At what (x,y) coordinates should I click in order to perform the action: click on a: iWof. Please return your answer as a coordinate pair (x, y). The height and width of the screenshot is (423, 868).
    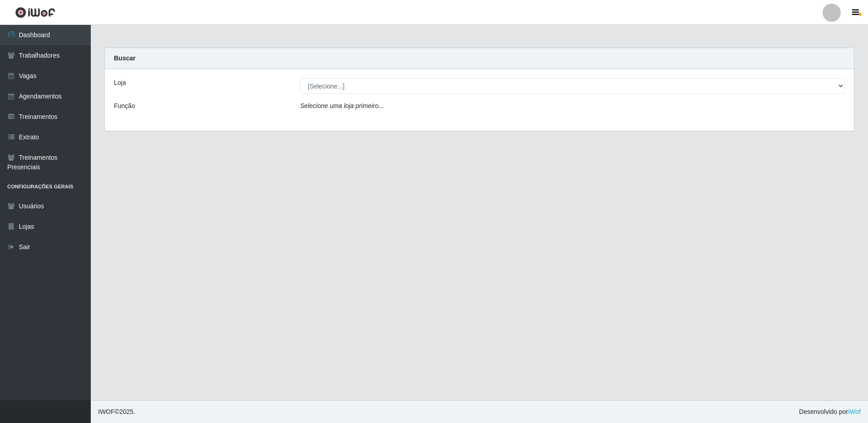
    Looking at the image, I should click on (855, 412).